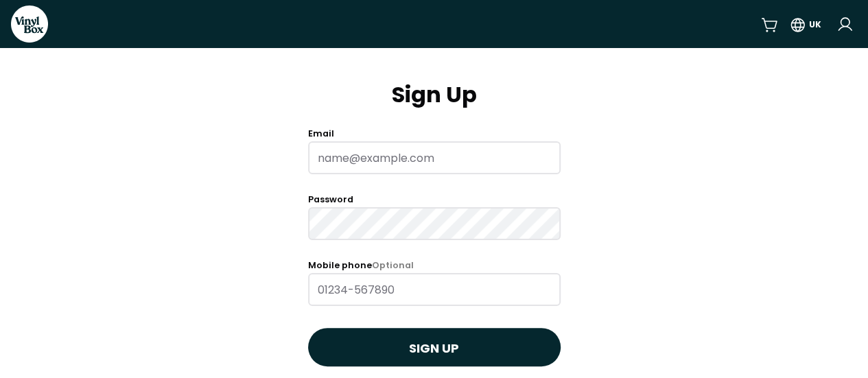 Image resolution: width=868 pixels, height=378 pixels. Describe the element at coordinates (434, 158) in the screenshot. I see `input: name@example.com` at that location.